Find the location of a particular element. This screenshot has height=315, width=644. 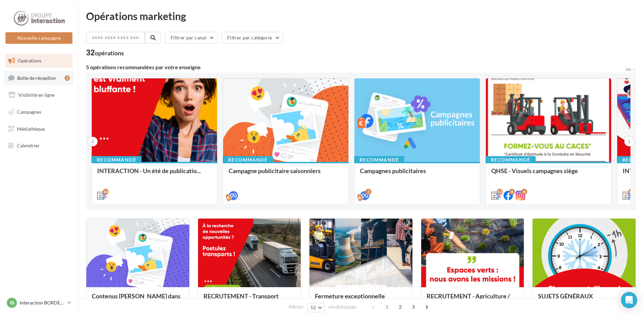

span: INTERACTION - Un été de publicatio... is located at coordinates (149, 171).